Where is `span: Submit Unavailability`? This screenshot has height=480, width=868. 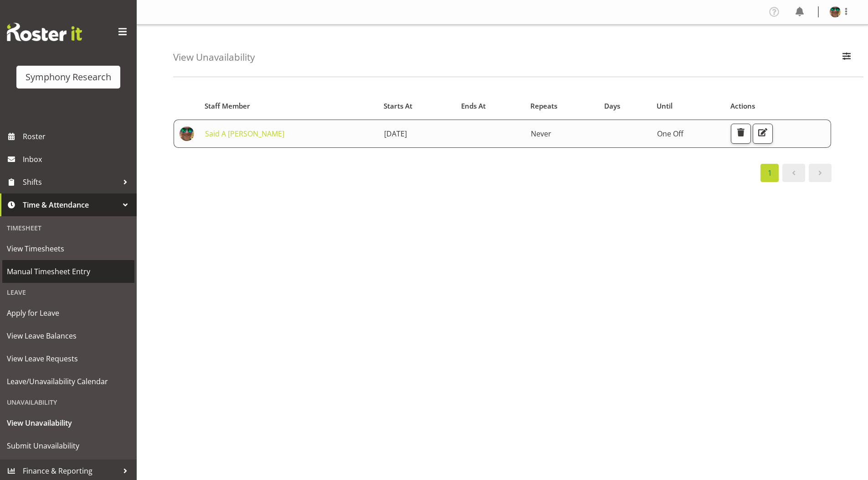
span: Submit Unavailability is located at coordinates (68, 446).